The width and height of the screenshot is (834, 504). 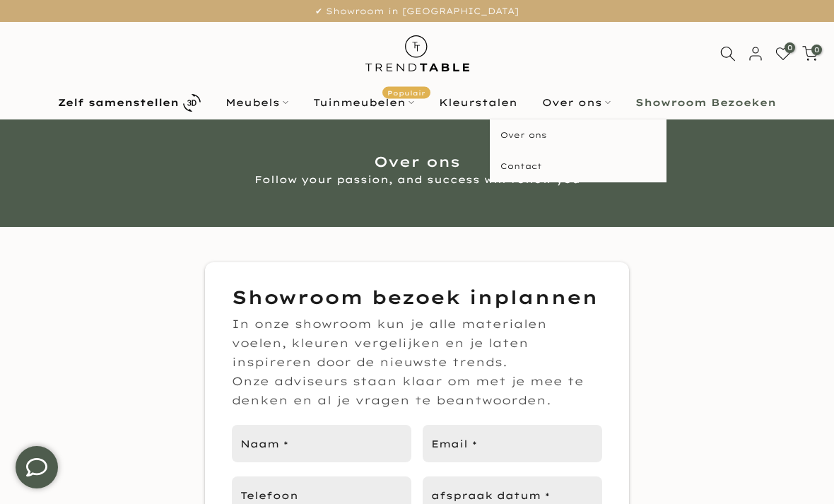 What do you see at coordinates (417, 53) in the screenshot?
I see `img: trend-table` at bounding box center [417, 53].